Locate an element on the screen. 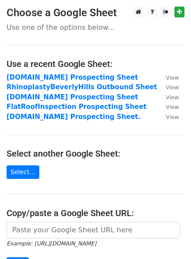 The height and width of the screenshot is (259, 191). h4: Use a recent Google Sheet: is located at coordinates (95, 64).